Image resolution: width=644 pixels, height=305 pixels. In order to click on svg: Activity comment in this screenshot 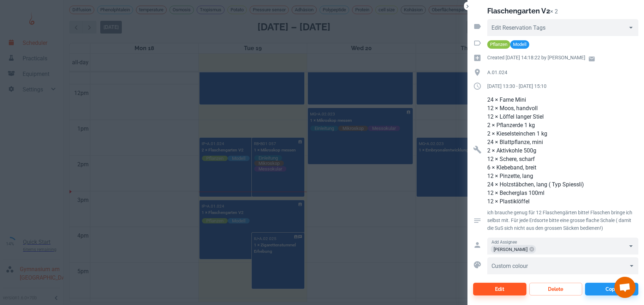, I will do `click(477, 220)`.